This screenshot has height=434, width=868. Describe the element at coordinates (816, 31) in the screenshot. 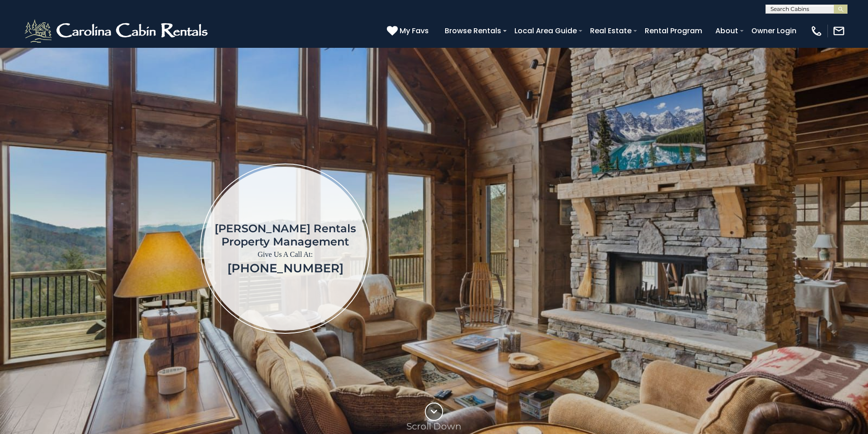

I see `img: phone-regular-white.png` at that location.